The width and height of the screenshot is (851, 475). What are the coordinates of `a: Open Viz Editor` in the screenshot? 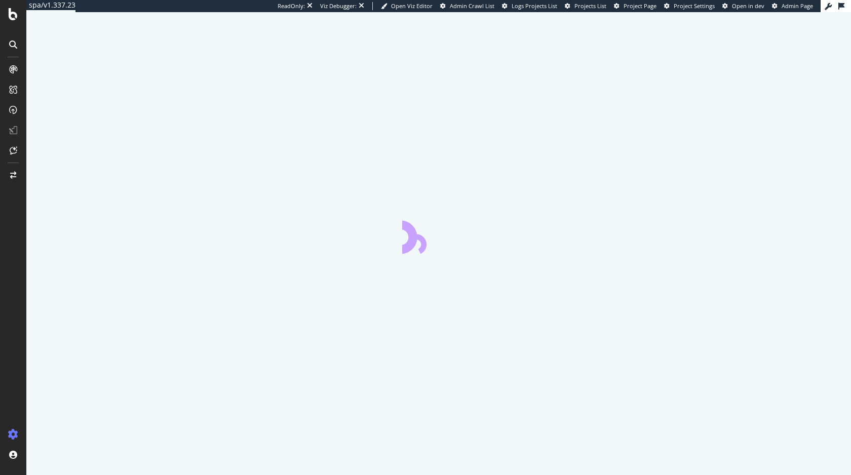 It's located at (407, 6).